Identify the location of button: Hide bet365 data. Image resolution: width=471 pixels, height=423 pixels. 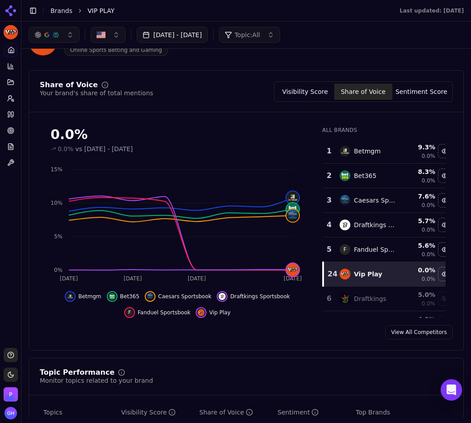
(123, 297).